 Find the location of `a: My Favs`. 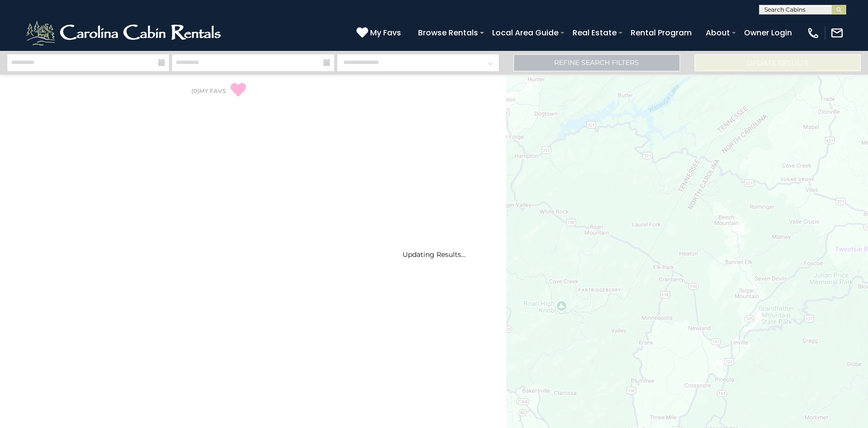

a: My Favs is located at coordinates (380, 33).